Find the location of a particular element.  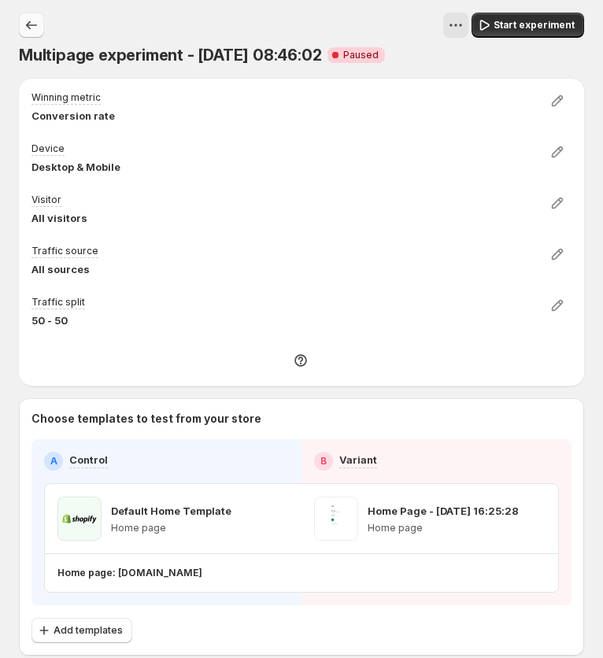

span: Paused is located at coordinates (361, 55).